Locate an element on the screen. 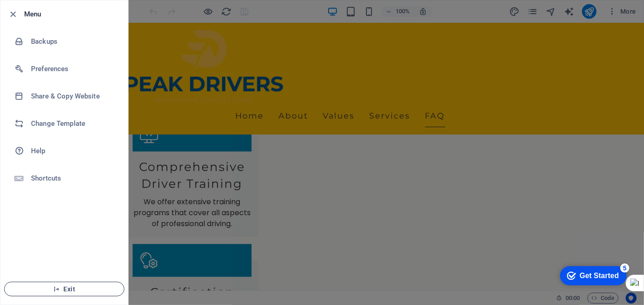 The width and height of the screenshot is (644, 305). div: 5 is located at coordinates (72, 7).